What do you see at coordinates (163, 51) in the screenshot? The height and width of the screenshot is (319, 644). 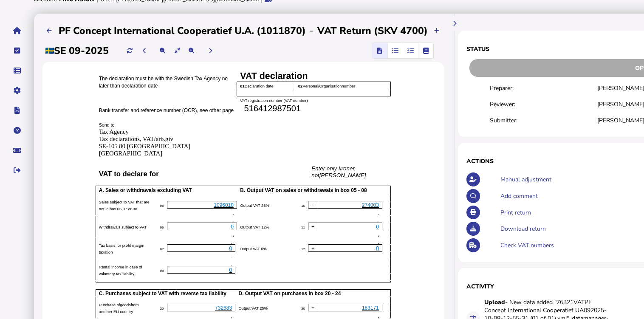 I see `button: Make the return view smaller` at bounding box center [163, 51].